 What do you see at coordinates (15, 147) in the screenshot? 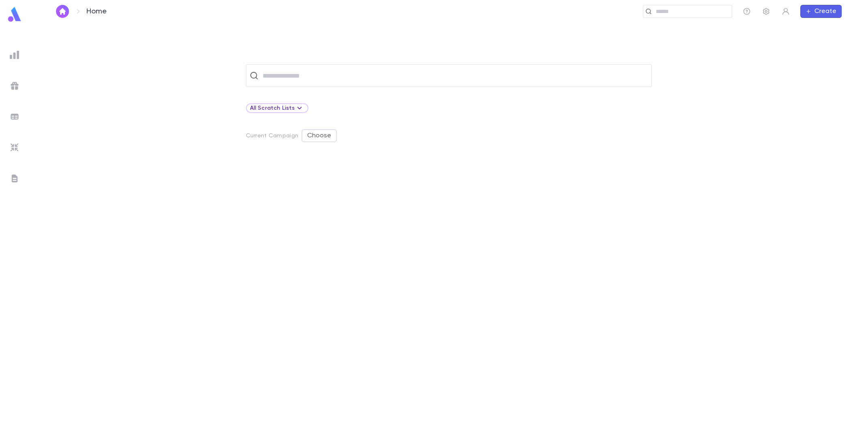
I see `img: imports_grey.530a8a0e642e233f2baf0ef88e8c9fcb.svg` at bounding box center [15, 147].